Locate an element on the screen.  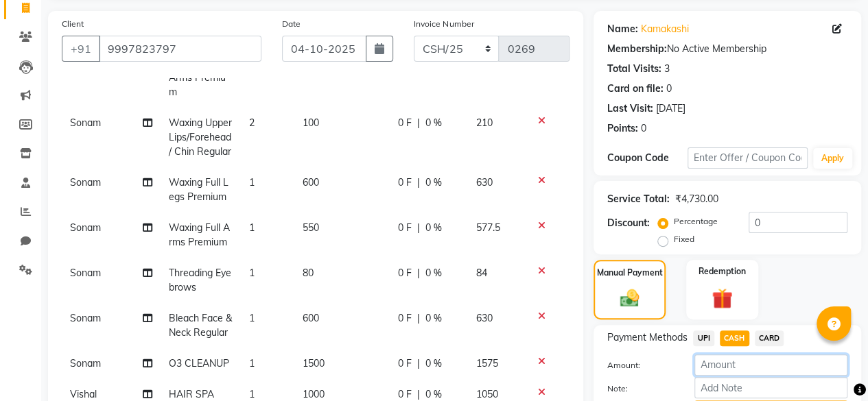
label: Amount: is located at coordinates (640, 366).